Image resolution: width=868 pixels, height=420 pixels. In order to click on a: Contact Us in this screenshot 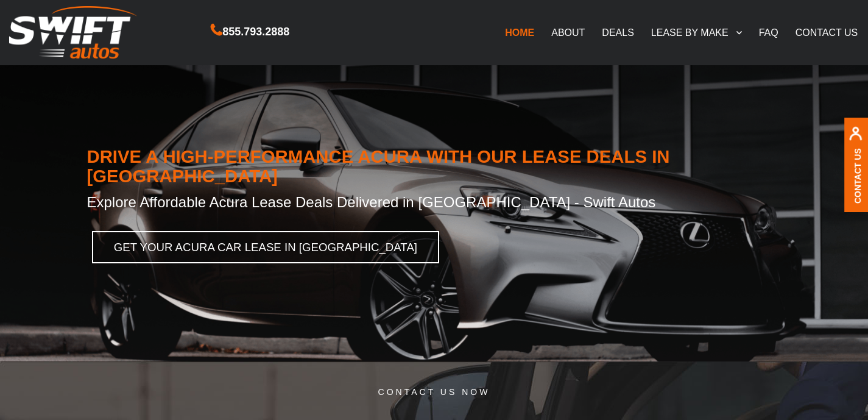, I will do `click(858, 176)`.